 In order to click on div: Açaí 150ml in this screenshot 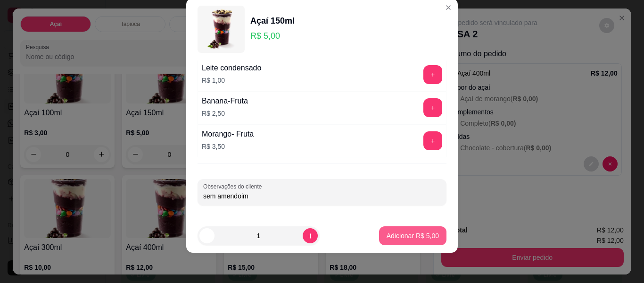, I will do `click(272, 21)`.